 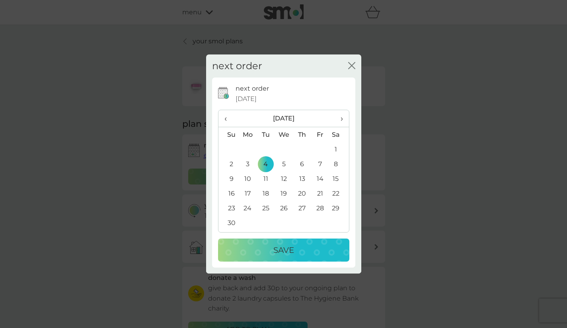 I want to click on p: Save, so click(x=284, y=250).